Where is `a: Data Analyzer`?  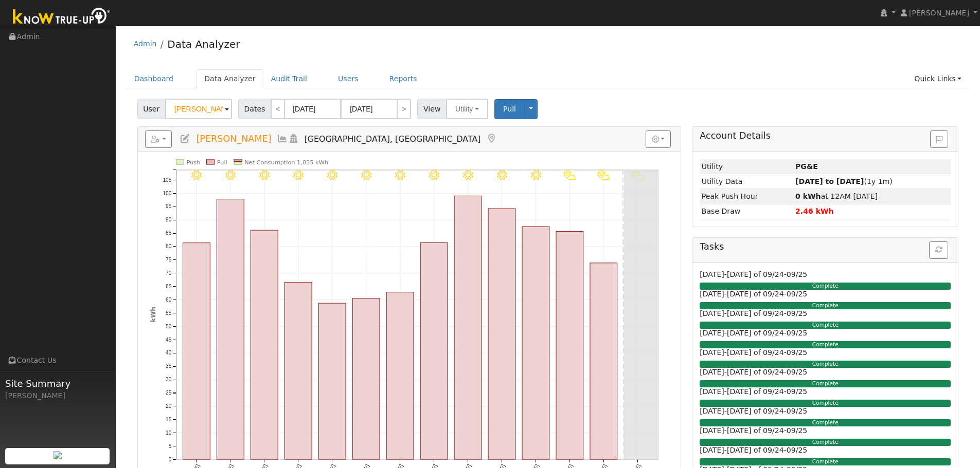 a: Data Analyzer is located at coordinates (203, 44).